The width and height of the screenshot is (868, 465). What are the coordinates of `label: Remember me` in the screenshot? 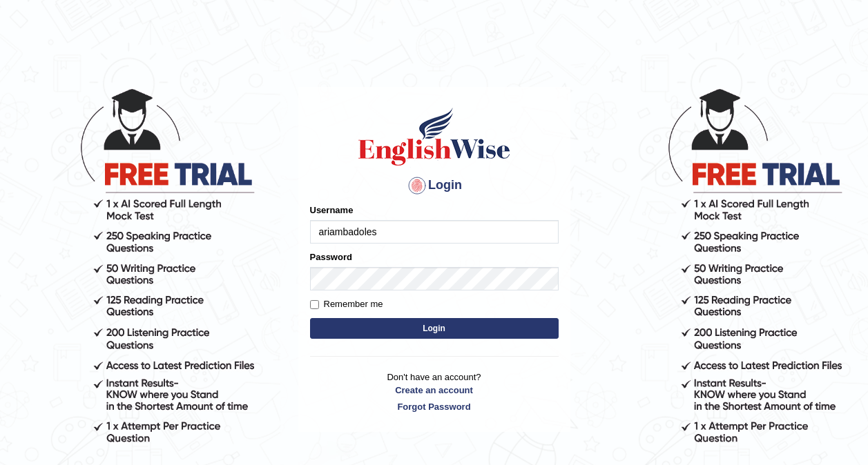 It's located at (346, 304).